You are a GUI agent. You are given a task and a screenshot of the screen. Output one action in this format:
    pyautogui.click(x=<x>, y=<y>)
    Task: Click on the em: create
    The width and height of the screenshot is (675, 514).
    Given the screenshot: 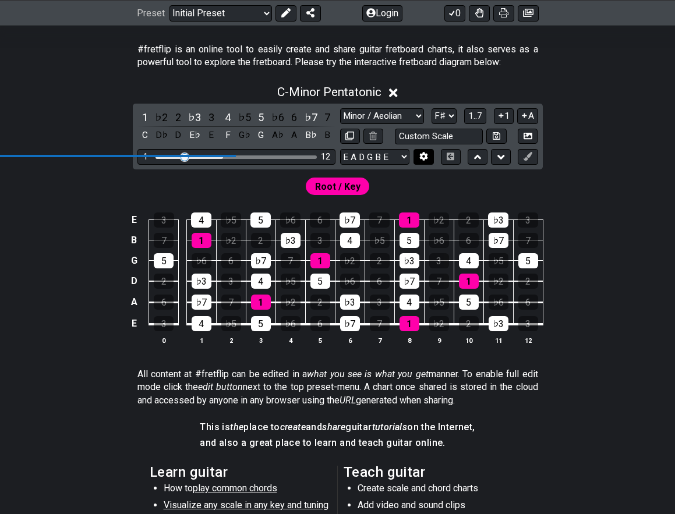 What is the action you would take?
    pyautogui.click(x=293, y=427)
    